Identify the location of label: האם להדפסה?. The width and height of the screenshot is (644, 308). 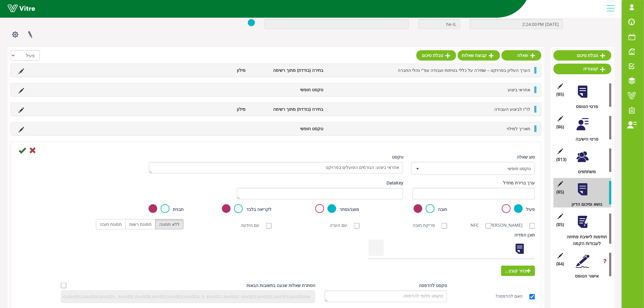
(512, 296).